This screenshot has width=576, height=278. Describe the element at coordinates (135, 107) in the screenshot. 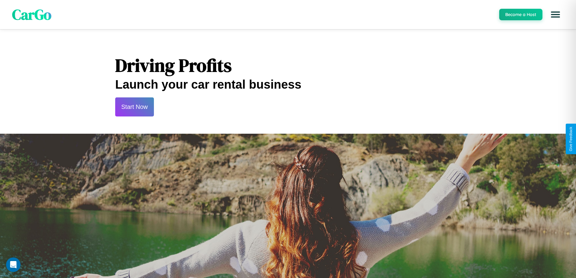

I see `button: Start Now` at that location.